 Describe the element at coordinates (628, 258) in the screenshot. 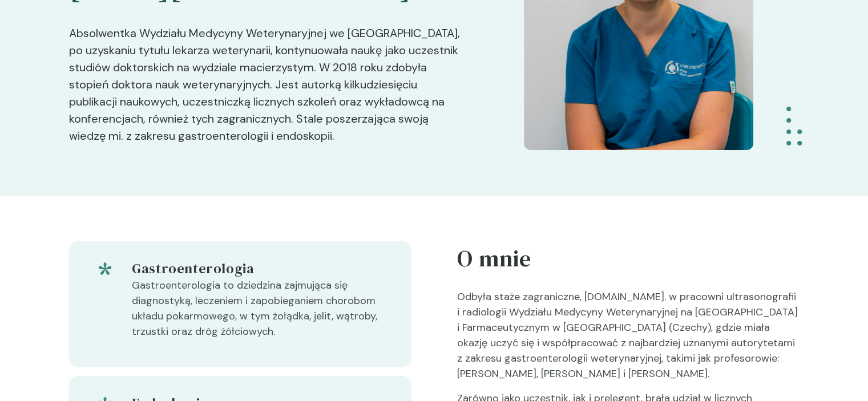

I see `h5: O mnie` at that location.